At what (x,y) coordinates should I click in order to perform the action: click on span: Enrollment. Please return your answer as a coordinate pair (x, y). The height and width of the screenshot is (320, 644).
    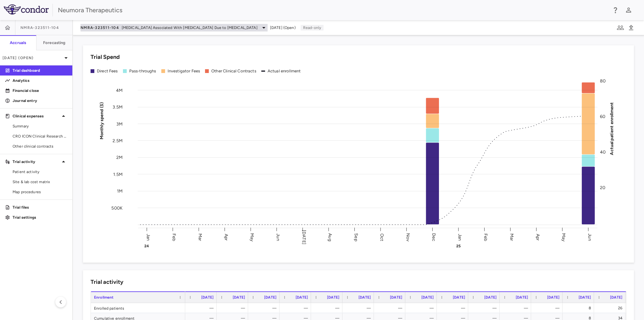
    Looking at the image, I should click on (104, 297).